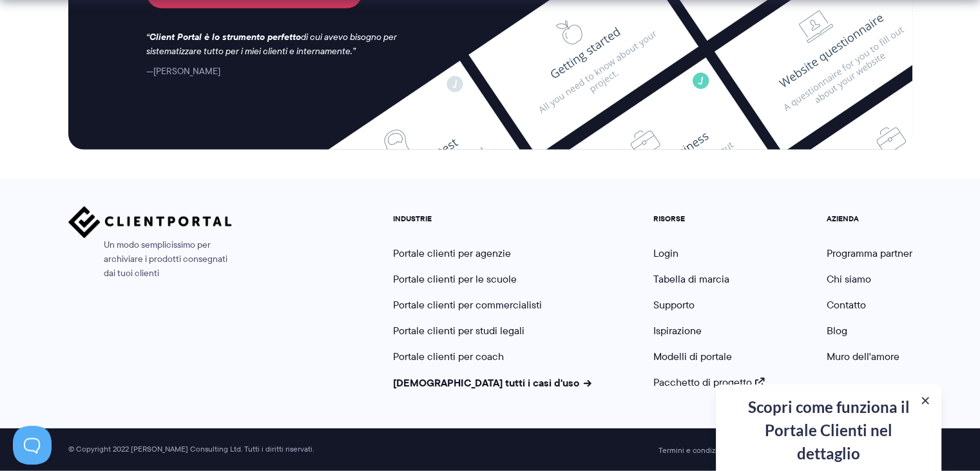  What do you see at coordinates (467, 304) in the screenshot?
I see `font: Portale clienti per commercialisti` at bounding box center [467, 304].